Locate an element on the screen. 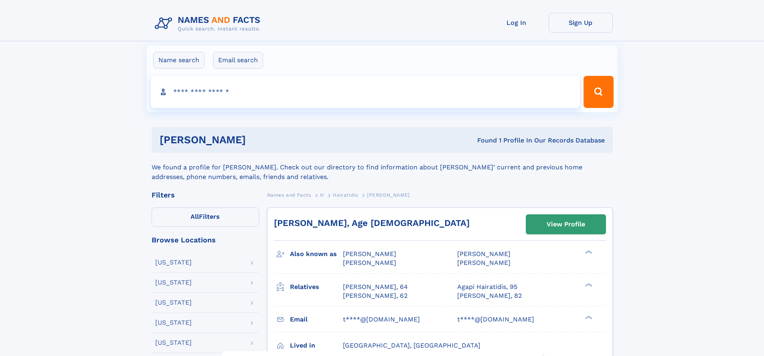 The height and width of the screenshot is (356, 764). div: Filters is located at coordinates (205, 195).